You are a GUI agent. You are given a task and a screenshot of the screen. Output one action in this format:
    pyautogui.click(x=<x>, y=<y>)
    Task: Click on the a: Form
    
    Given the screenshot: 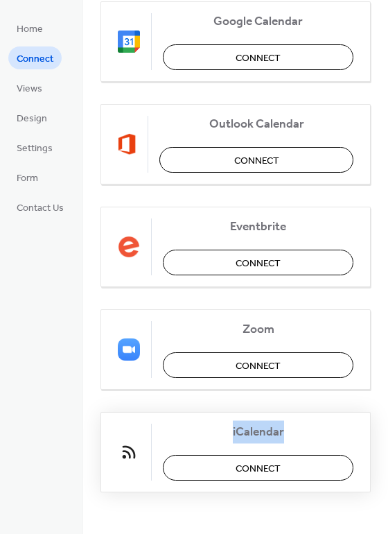 What is the action you would take?
    pyautogui.click(x=27, y=177)
    